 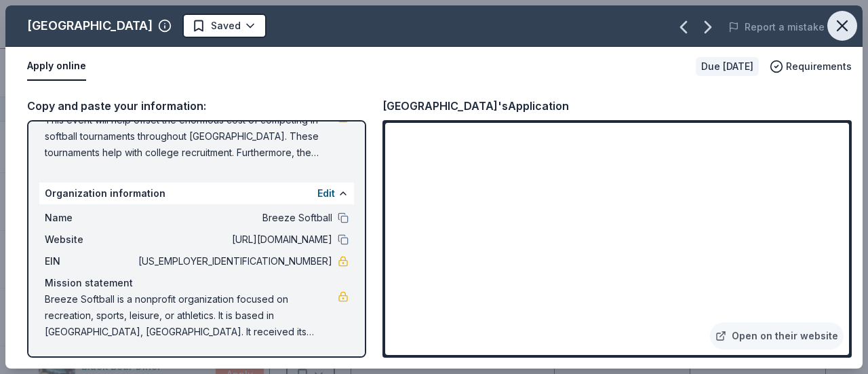 What do you see at coordinates (777, 27) in the screenshot?
I see `button: Report a mistake` at bounding box center [777, 27].